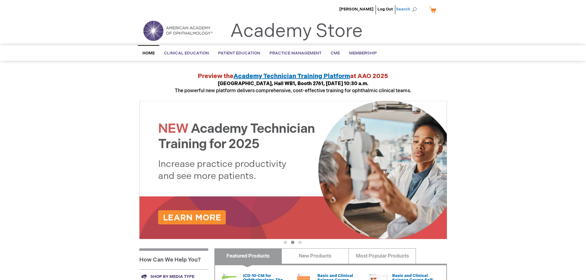 Image resolution: width=586 pixels, height=280 pixels. I want to click on h1: How Can We Help You?, so click(174, 259).